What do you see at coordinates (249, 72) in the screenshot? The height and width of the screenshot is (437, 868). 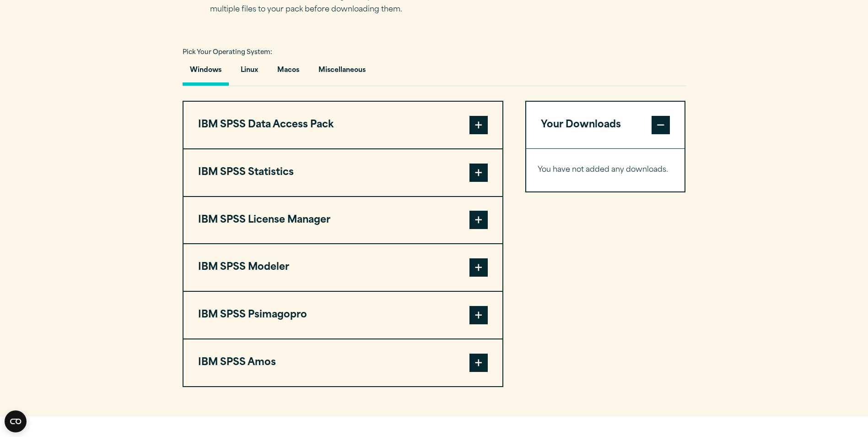 I see `button: Linux` at bounding box center [249, 72].